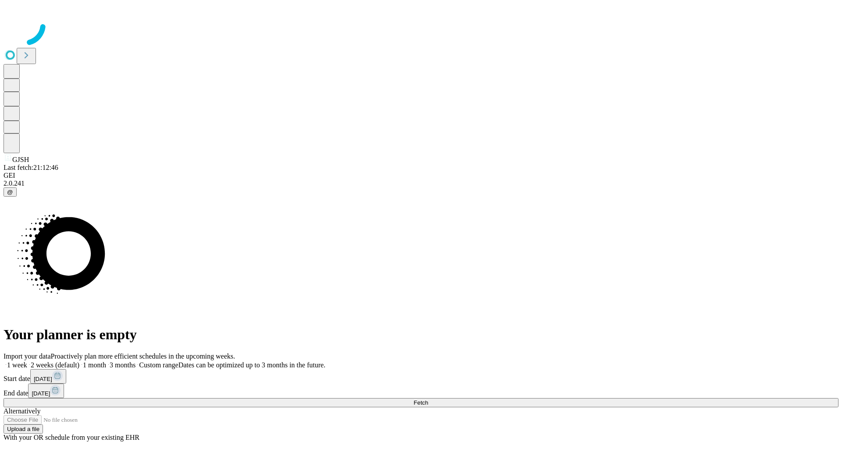 The width and height of the screenshot is (842, 474). Describe the element at coordinates (72, 437) in the screenshot. I see `span: With your OR schedule from your existing EHR` at that location.